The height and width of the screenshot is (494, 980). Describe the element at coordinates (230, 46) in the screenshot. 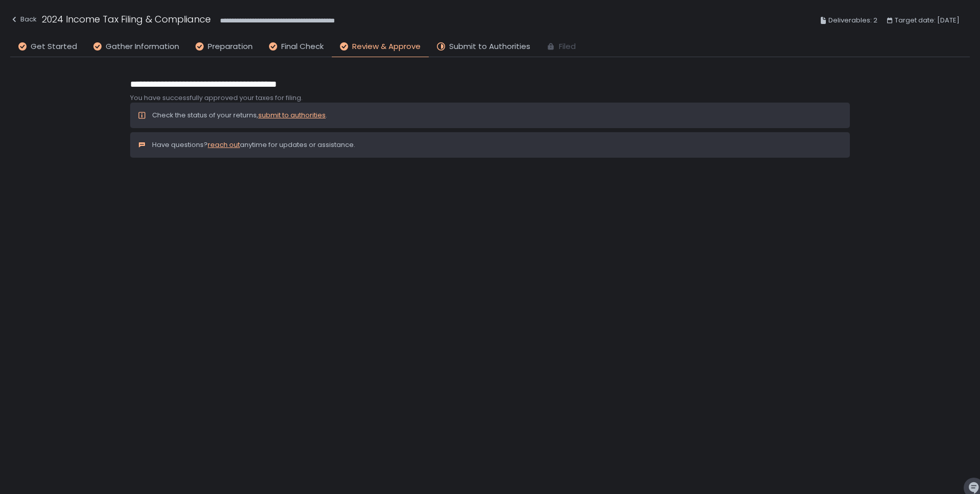

I see `span: Preparation` at that location.